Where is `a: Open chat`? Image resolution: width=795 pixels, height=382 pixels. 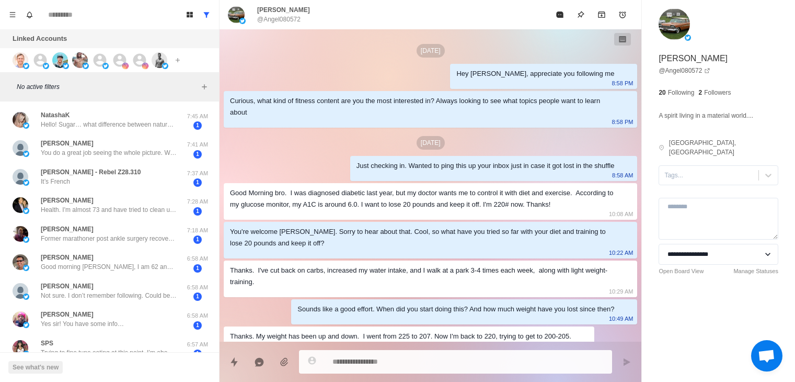
a: Open chat is located at coordinates (767, 355).